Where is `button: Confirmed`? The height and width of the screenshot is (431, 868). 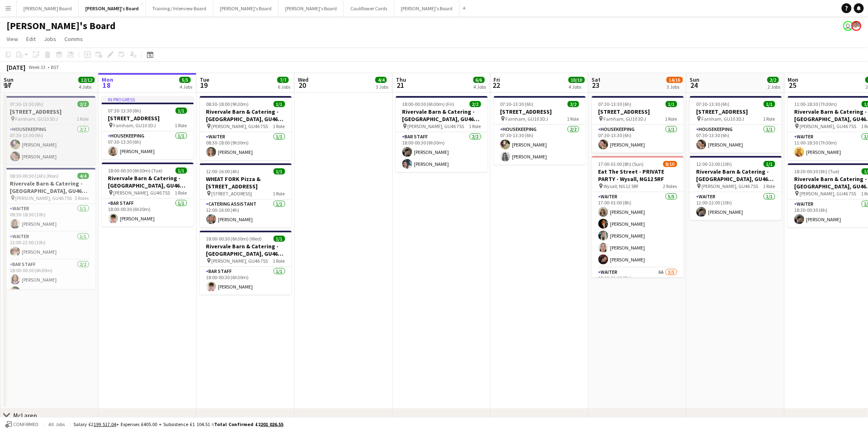 button: Confirmed is located at coordinates (22, 424).